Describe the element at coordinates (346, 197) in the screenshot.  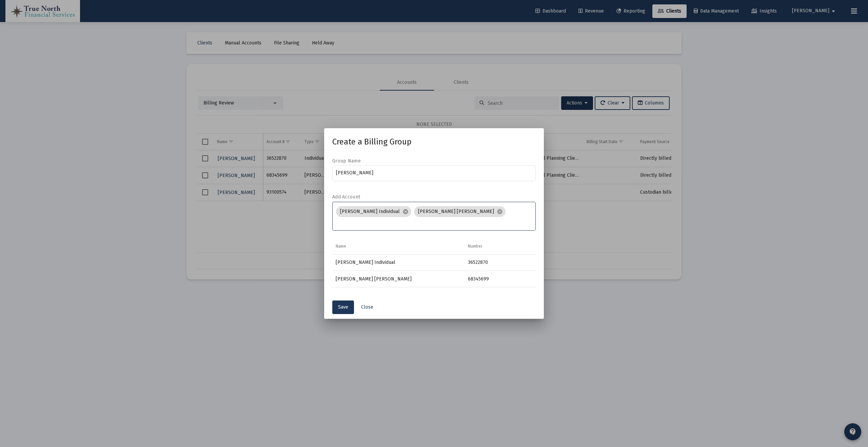
I see `label: Add Account` at that location.